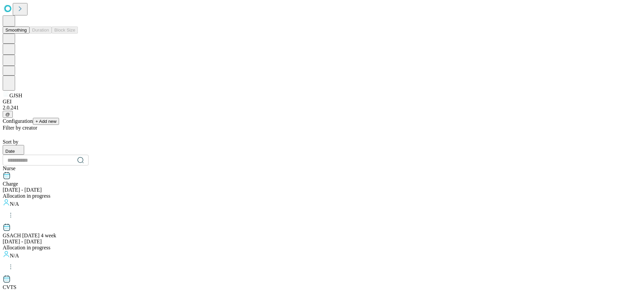  Describe the element at coordinates (322, 236) in the screenshot. I see `div: GSACH Jan 2025 4 week` at that location.